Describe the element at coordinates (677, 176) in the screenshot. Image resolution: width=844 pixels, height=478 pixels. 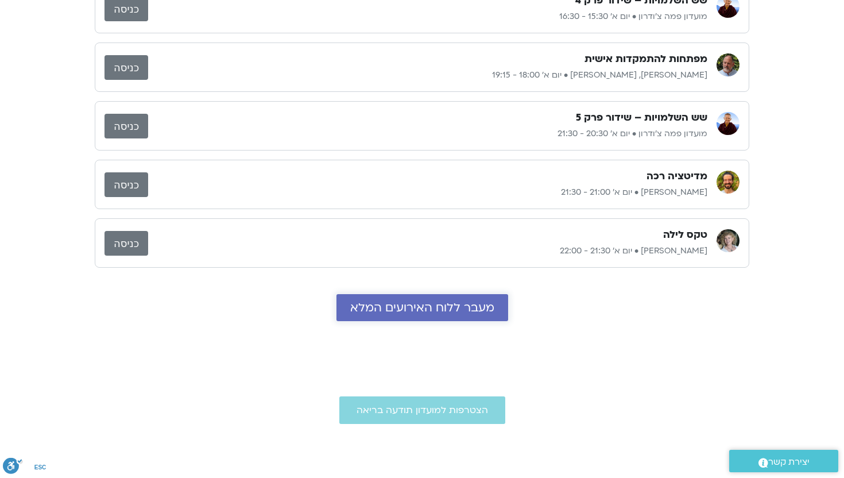
I see `h3: מדיטציה רכה` at that location.